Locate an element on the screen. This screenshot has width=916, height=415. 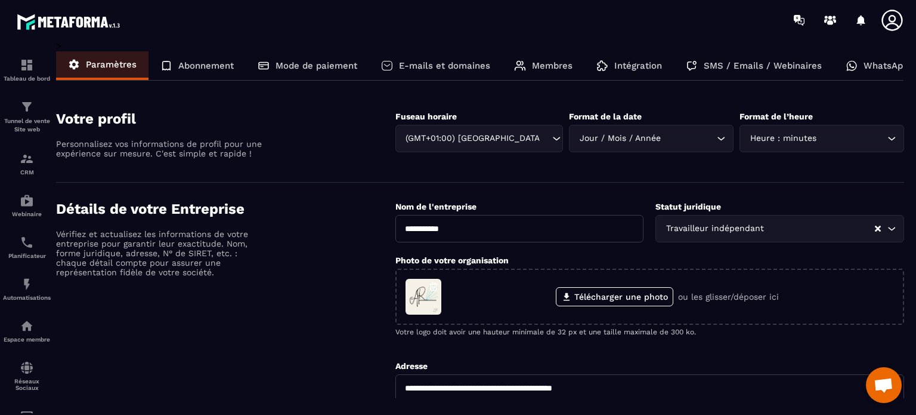
p: E-mails et domaines is located at coordinates (444, 66).